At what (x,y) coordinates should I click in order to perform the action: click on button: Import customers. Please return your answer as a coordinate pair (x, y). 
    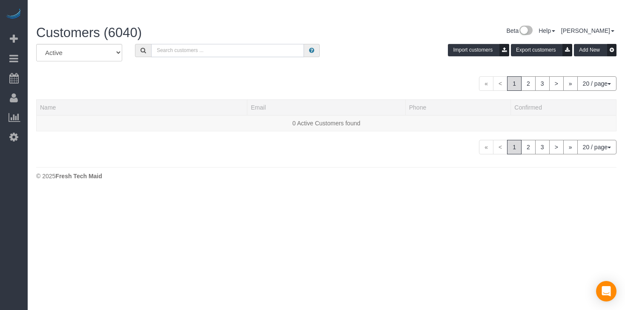
    Looking at the image, I should click on (479, 50).